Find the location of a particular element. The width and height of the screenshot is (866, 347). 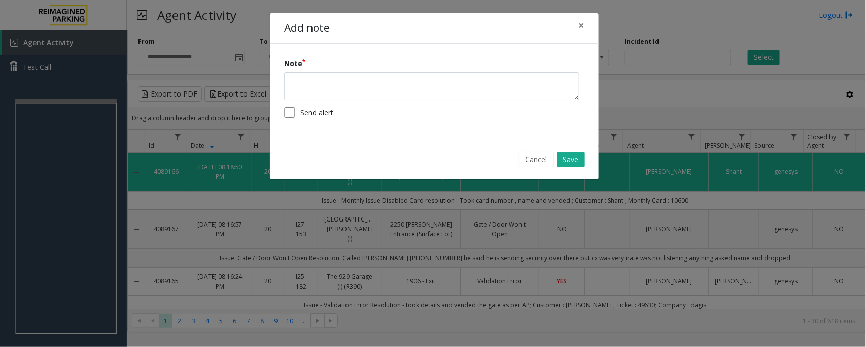

button: Cancel is located at coordinates (536, 159).